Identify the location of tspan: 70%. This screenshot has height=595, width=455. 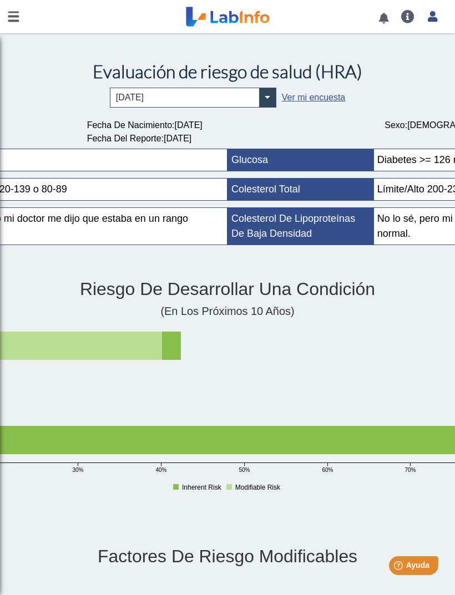
(410, 470).